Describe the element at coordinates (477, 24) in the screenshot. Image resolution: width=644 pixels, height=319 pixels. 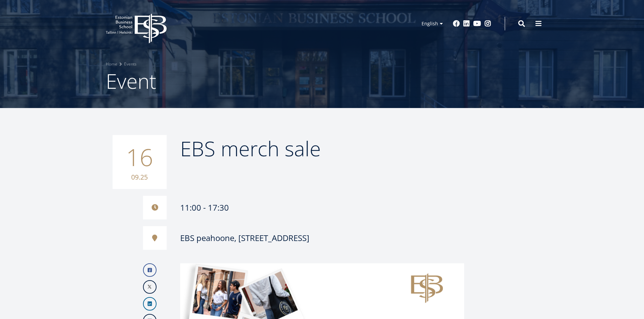
I see `a: Youtube` at that location.